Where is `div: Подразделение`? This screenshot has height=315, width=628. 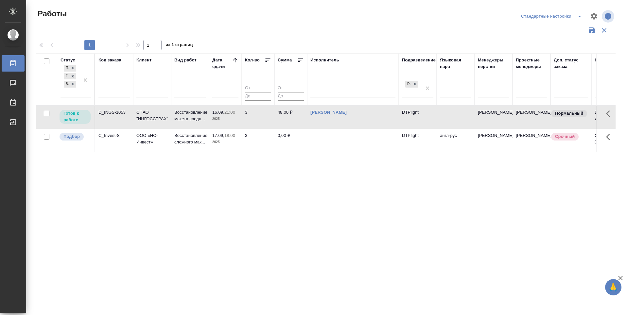
div: Подразделение is located at coordinates (419, 60).